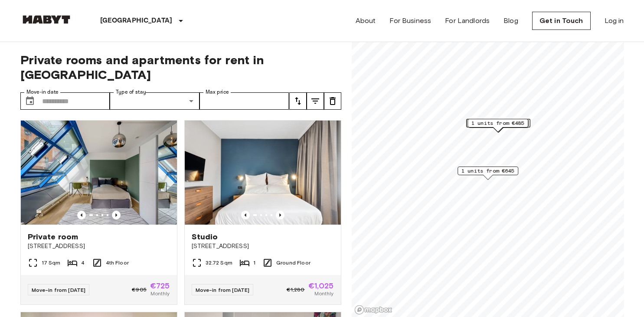 The width and height of the screenshot is (644, 317). Describe the element at coordinates (217, 92) in the screenshot. I see `label: Max price` at that location.